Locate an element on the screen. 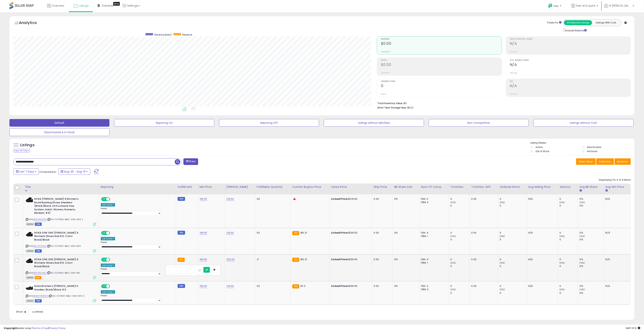 This screenshot has height=332, width=644. button: Filters is located at coordinates (191, 162).